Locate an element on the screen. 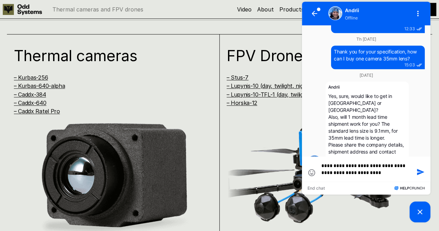 The image size is (439, 231). a: About is located at coordinates (265, 9).